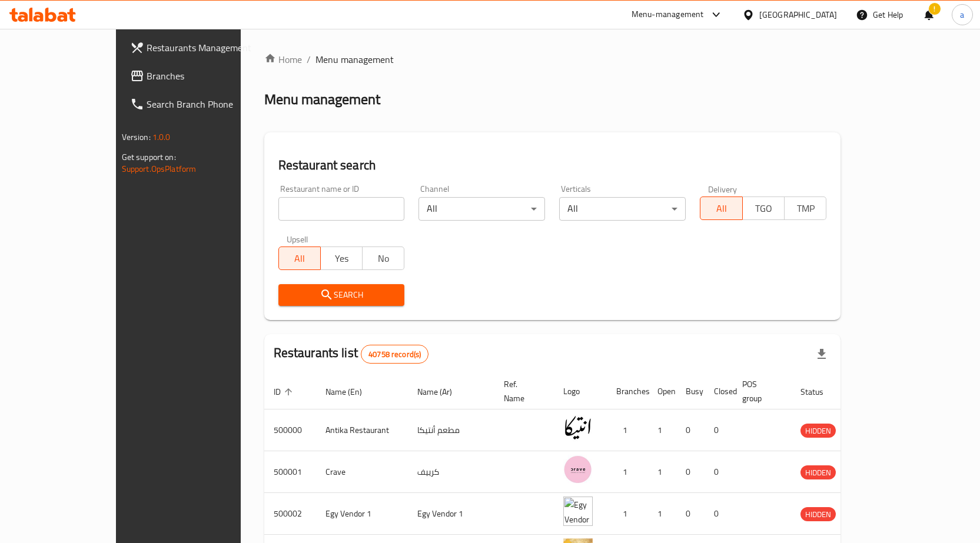 The image size is (980, 543). I want to click on th: Closed, so click(719, 391).